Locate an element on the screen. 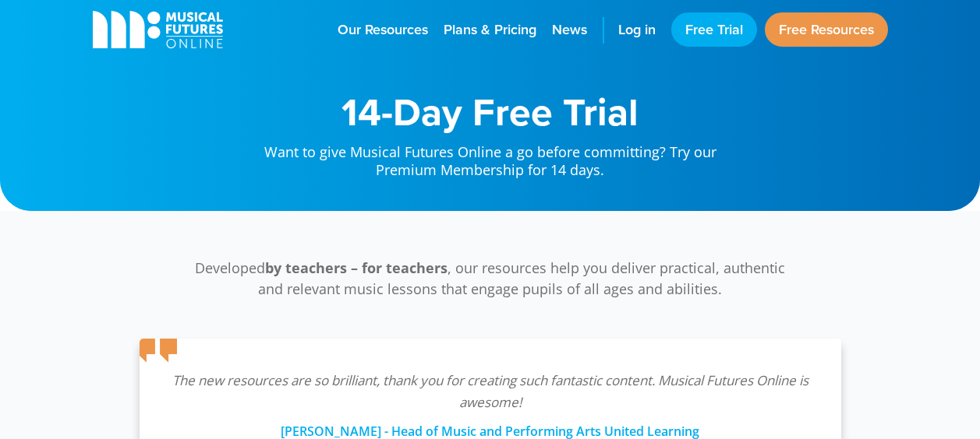 Image resolution: width=980 pixels, height=439 pixels. span: Our Resources is located at coordinates (383, 30).